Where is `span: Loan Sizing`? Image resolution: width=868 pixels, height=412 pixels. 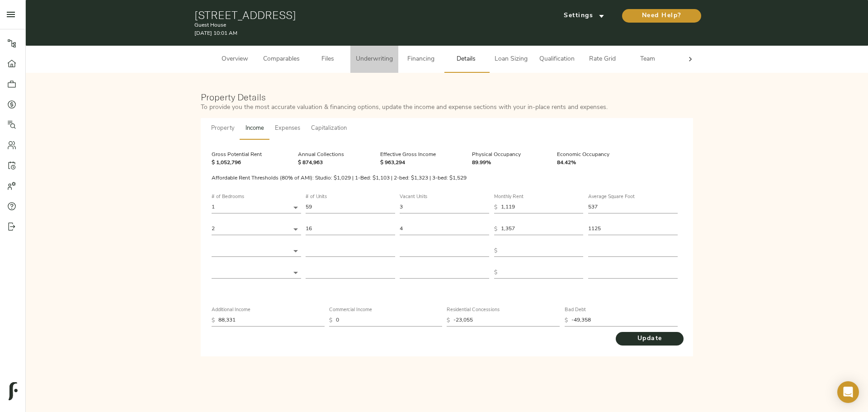 span: Loan Sizing is located at coordinates (511, 60).